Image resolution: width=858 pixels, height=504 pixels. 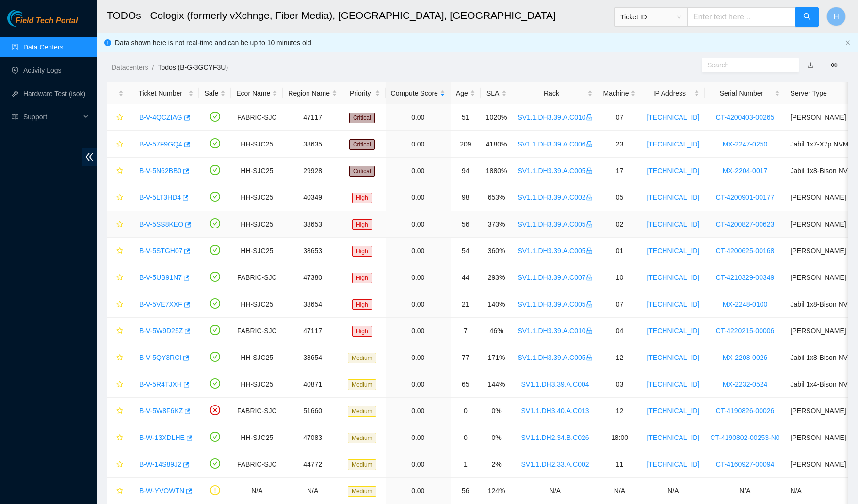 I want to click on a: B-V-5LT3HD4, so click(x=160, y=197).